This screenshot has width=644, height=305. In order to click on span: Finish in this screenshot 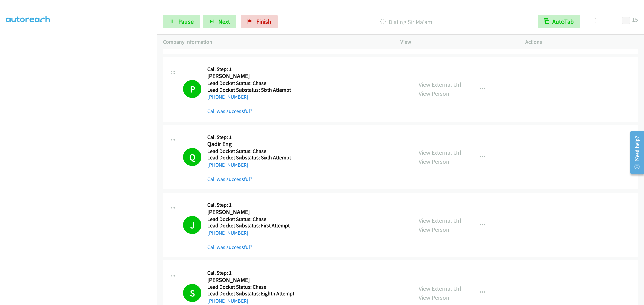, I will do `click(264, 21)`.